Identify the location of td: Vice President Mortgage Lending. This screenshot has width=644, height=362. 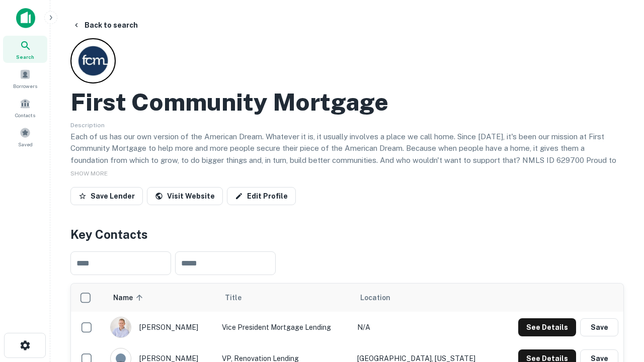
(284, 328).